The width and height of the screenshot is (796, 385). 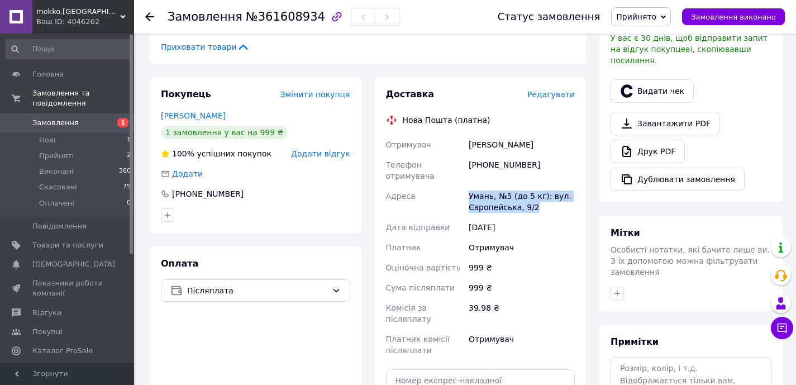 What do you see at coordinates (522, 313) in the screenshot?
I see `div: 39.98 ₴` at bounding box center [522, 313].